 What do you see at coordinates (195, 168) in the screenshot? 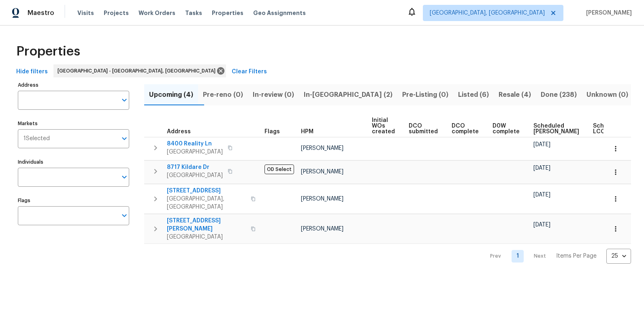
I see `span: 8717 Kildare Dr` at bounding box center [195, 168].